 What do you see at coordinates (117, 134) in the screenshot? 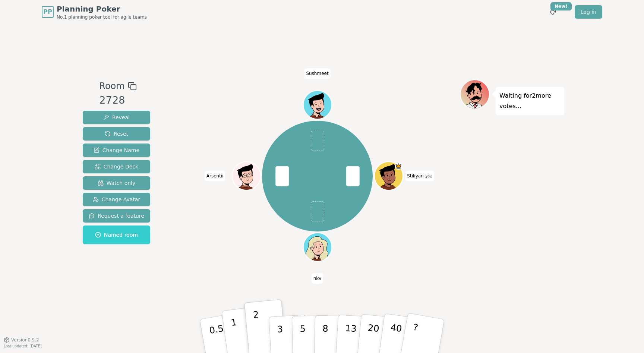
I see `span: Reset` at bounding box center [117, 134].